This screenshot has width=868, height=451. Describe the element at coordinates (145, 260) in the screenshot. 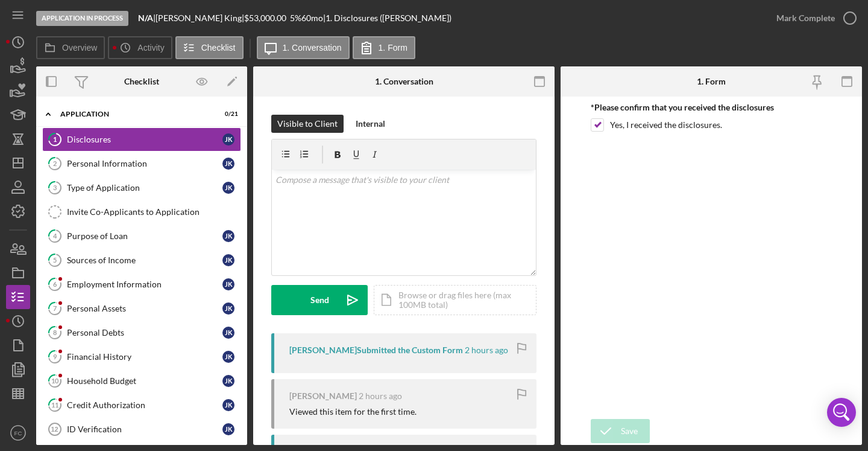

I see `div: Sources of Income` at that location.